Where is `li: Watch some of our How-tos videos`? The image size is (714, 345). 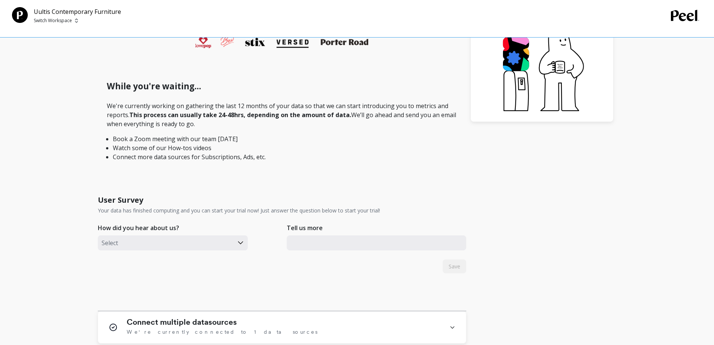
li: Watch some of our How-tos videos is located at coordinates (282, 148).